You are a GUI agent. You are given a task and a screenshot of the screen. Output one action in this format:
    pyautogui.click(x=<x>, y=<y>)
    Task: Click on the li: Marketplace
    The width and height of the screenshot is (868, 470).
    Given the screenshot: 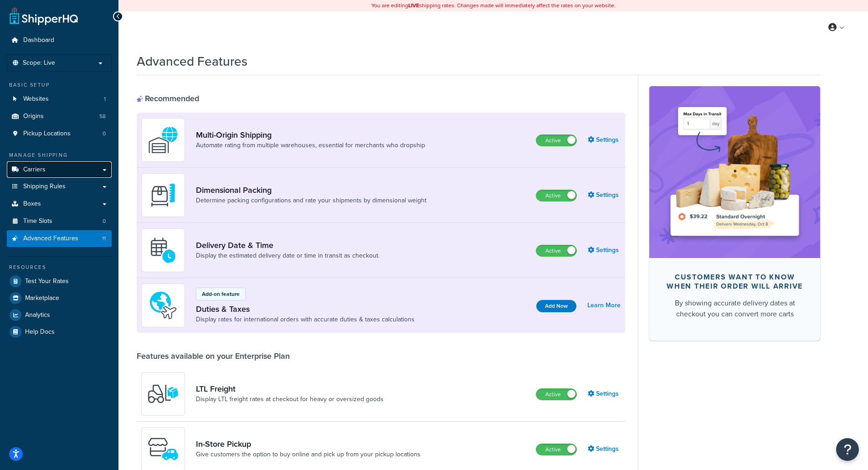 What is the action you would take?
    pyautogui.click(x=59, y=298)
    